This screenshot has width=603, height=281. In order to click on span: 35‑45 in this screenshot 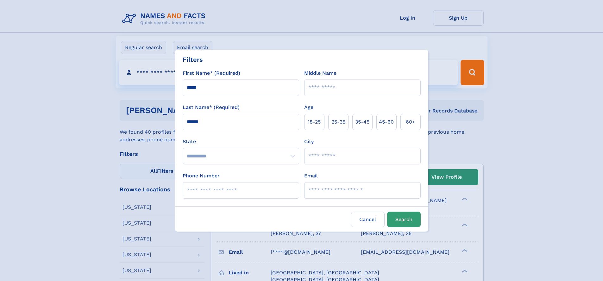, I will do `click(362, 122)`.